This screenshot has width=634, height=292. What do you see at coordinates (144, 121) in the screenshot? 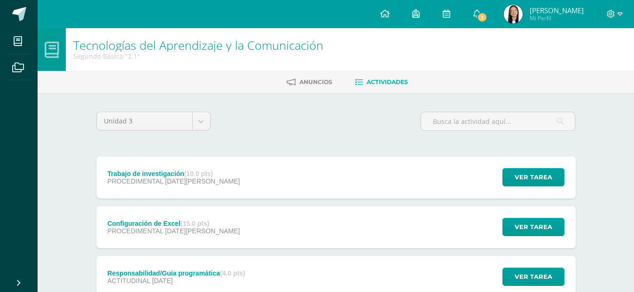
I see `span: Unidad 3` at bounding box center [144, 121].